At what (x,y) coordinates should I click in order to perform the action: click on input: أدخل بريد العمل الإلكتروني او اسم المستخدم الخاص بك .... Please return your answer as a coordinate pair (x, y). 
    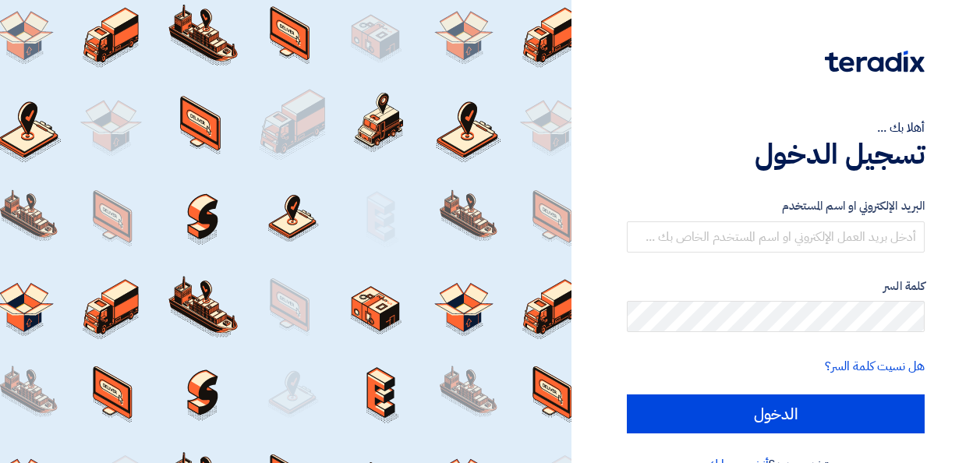
    Looking at the image, I should click on (776, 237).